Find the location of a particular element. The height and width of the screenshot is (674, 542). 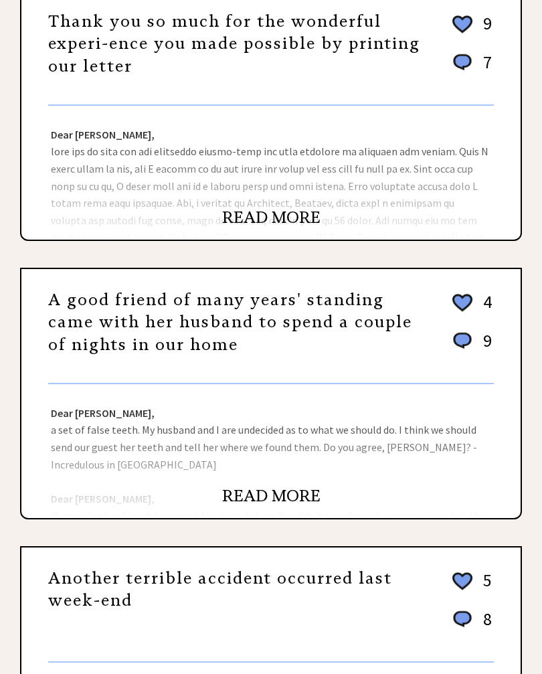

td: 7 is located at coordinates (484, 69).